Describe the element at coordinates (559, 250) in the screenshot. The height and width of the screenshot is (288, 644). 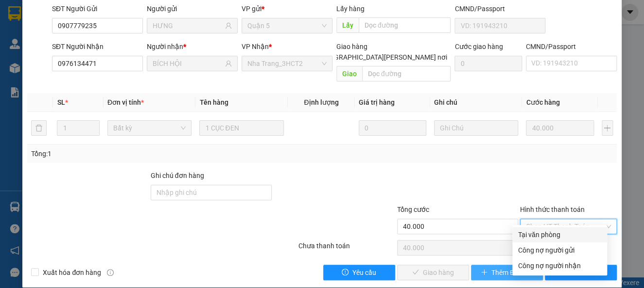
I see `div: Công nợ người gửi` at that location.